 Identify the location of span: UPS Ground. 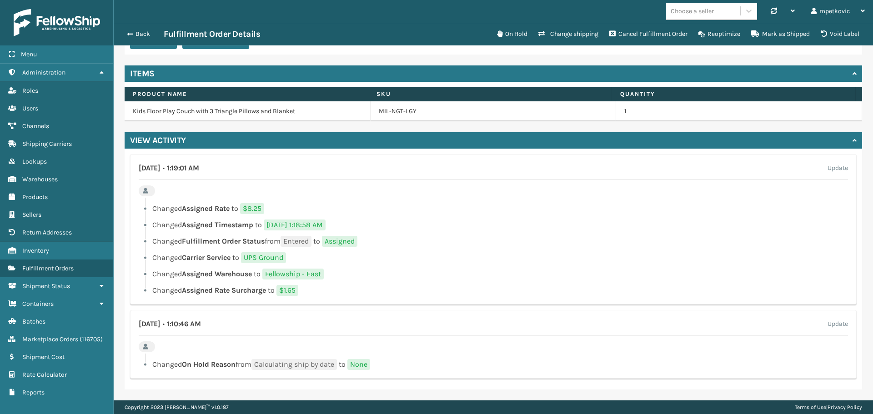
(263, 258).